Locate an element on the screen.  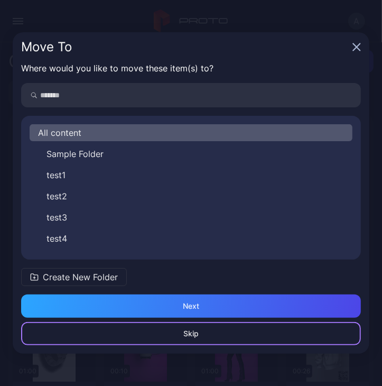
span: test3 is located at coordinates (57, 217).